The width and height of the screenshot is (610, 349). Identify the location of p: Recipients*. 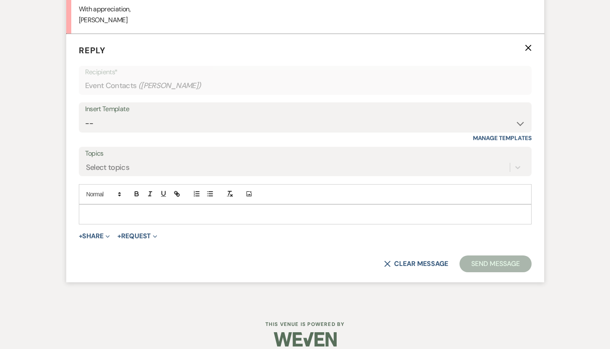
(305, 72).